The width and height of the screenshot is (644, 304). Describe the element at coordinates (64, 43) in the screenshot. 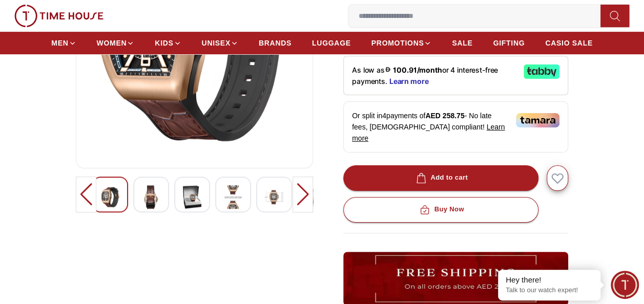

I see `a: MEN` at that location.